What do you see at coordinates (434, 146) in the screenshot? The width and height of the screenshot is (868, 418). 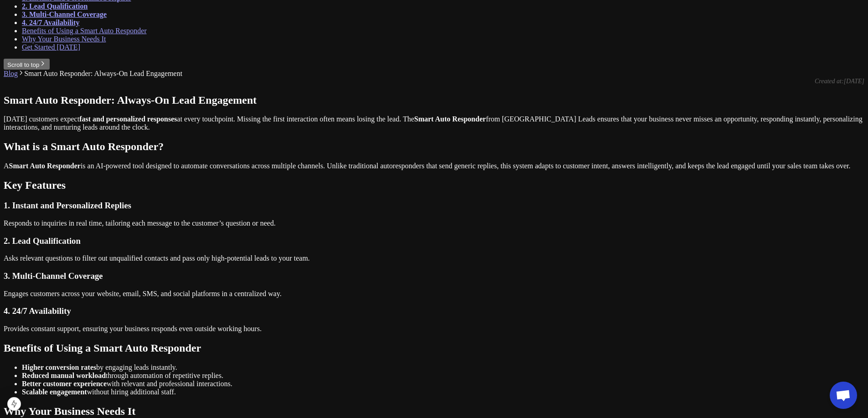 I see `h2: What is a Smart Auto Responder?` at bounding box center [434, 146].